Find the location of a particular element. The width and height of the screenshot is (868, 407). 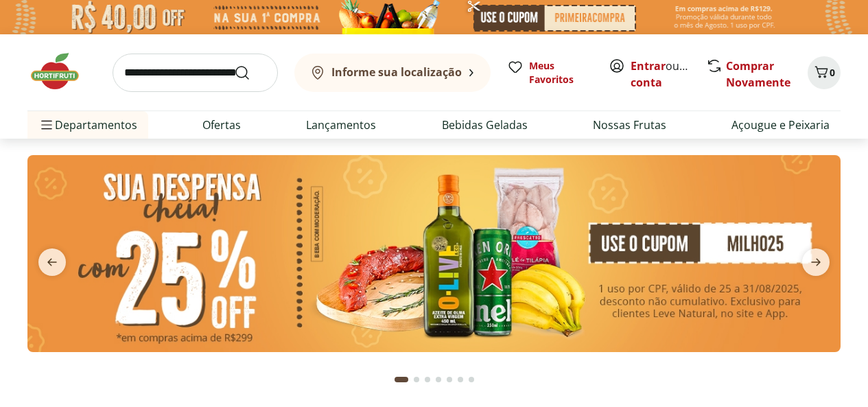

button: Menu is located at coordinates (46, 125).